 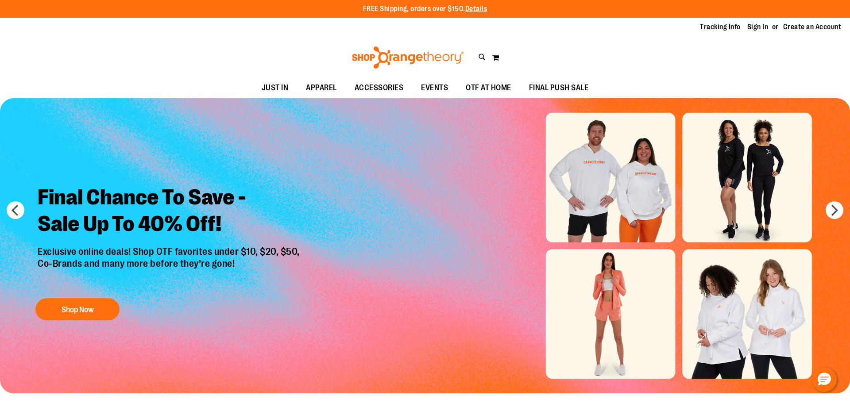 What do you see at coordinates (408, 58) in the screenshot?
I see `img: Shop Orangetheory` at bounding box center [408, 58].